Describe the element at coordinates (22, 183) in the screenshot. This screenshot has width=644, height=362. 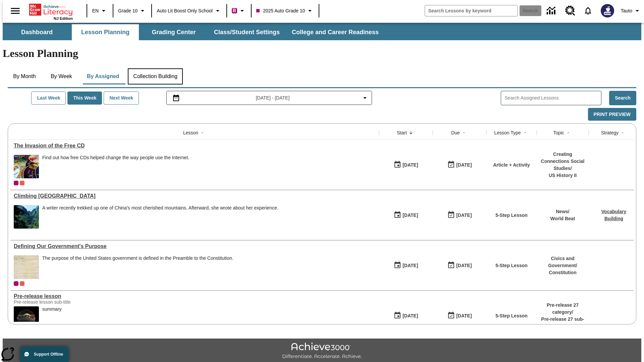
I see `div: OL 2025 Auto Grade 11` at that location.